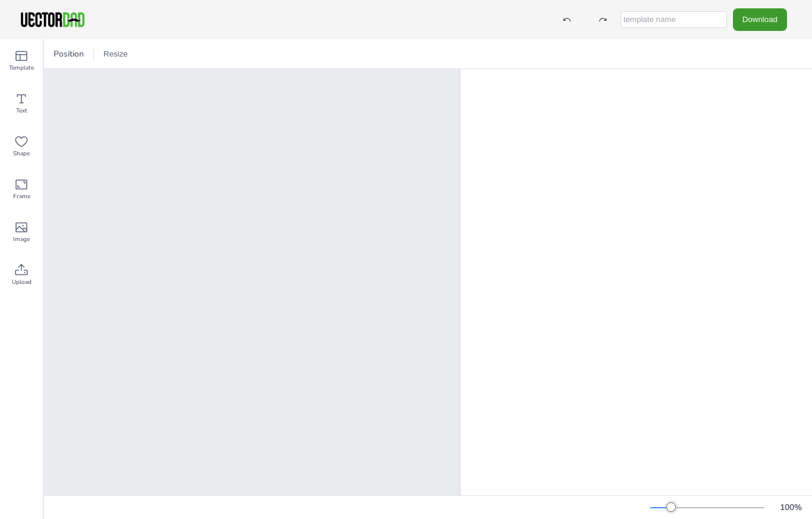 The height and width of the screenshot is (519, 812). Describe the element at coordinates (22, 239) in the screenshot. I see `span: Image` at that location.